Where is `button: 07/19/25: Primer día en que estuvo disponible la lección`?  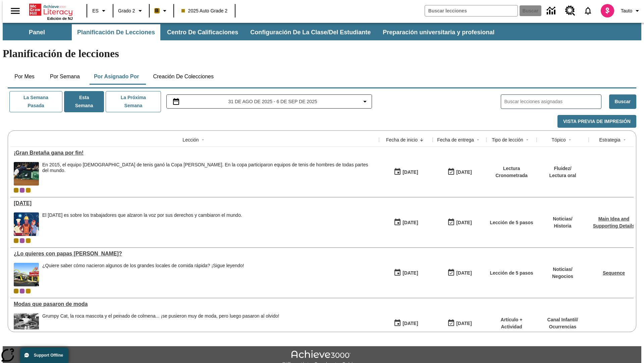 button: 07/19/25: Primer día en que estuvo disponible la lección is located at coordinates (406, 323).